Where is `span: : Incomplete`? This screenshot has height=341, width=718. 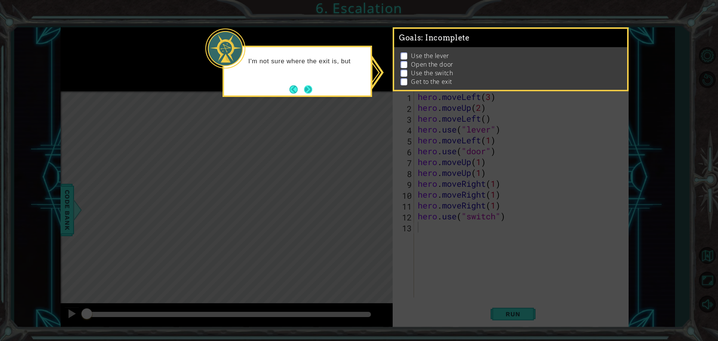 span: : Incomplete is located at coordinates (445, 38).